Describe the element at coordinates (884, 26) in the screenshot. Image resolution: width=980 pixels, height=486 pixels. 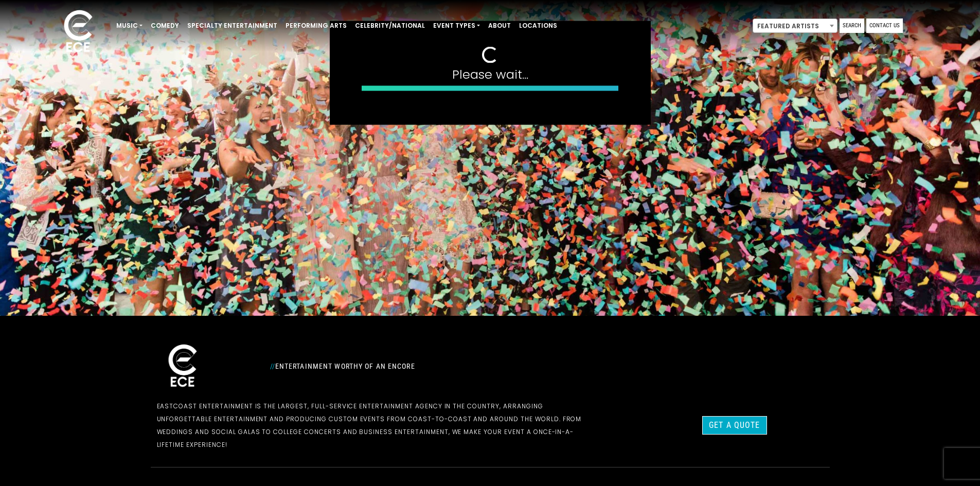
I see `a: Contact Us` at that location.